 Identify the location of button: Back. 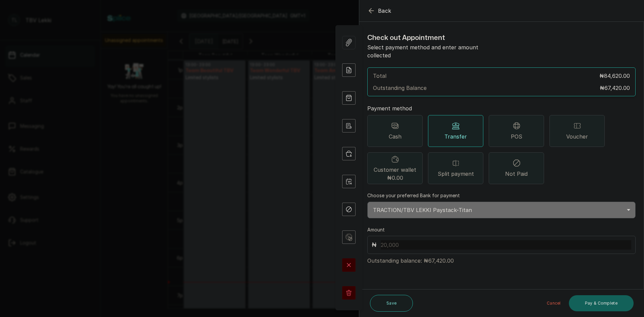
(379, 11).